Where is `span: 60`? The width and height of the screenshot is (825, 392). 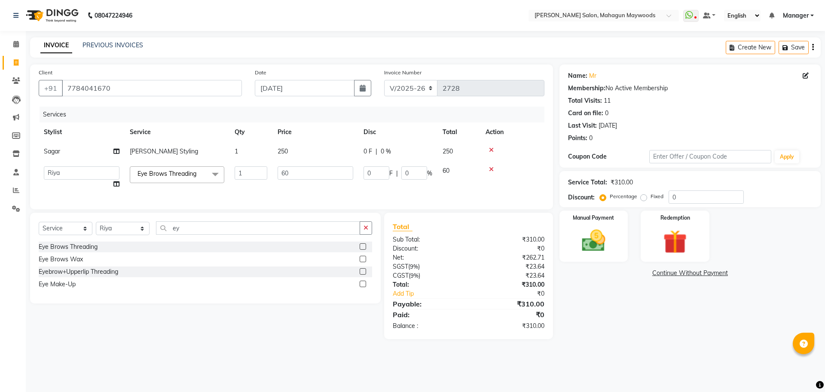
span: 60 is located at coordinates (446, 171).